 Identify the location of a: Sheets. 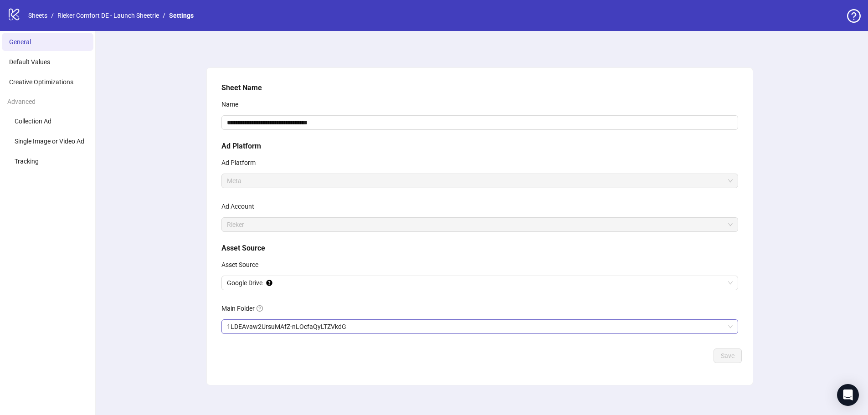
(38, 16).